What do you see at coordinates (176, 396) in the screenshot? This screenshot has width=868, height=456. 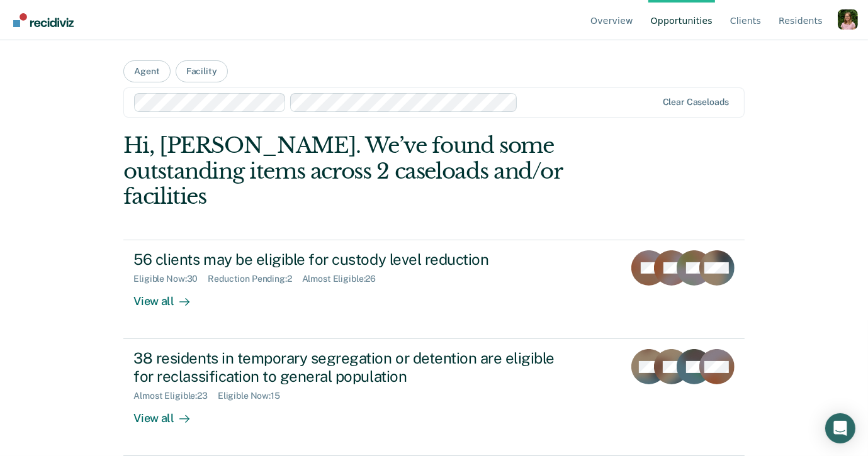 I see `div: Almost Eligible : 23` at bounding box center [176, 396].